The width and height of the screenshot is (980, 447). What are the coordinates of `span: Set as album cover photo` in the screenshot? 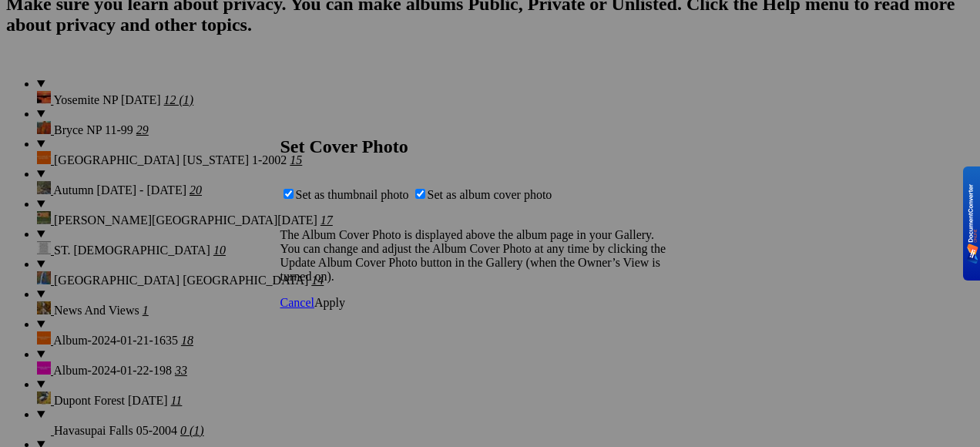 It's located at (490, 194).